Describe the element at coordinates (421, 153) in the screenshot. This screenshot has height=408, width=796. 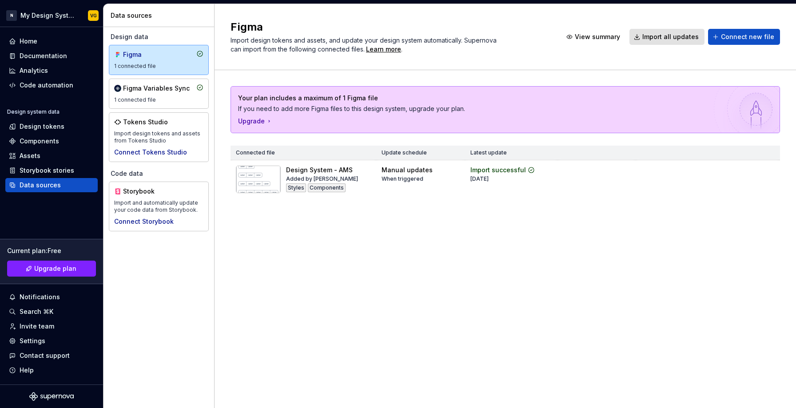
I see `th: Update schedule` at that location.